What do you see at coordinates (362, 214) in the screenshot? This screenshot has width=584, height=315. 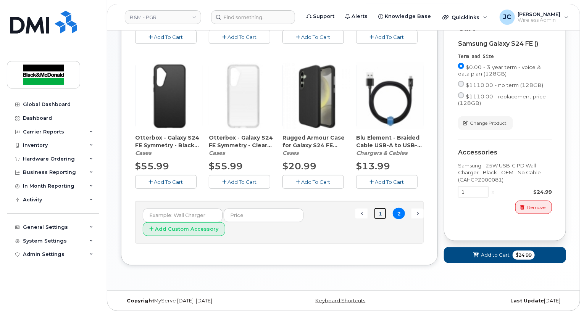 I see `a: ← Previous` at bounding box center [362, 214].